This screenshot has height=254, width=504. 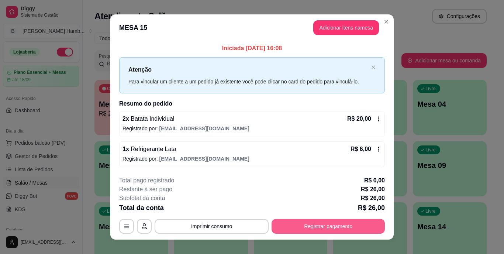 What do you see at coordinates (148, 119) in the screenshot?
I see `p: 2 x` at bounding box center [148, 119].